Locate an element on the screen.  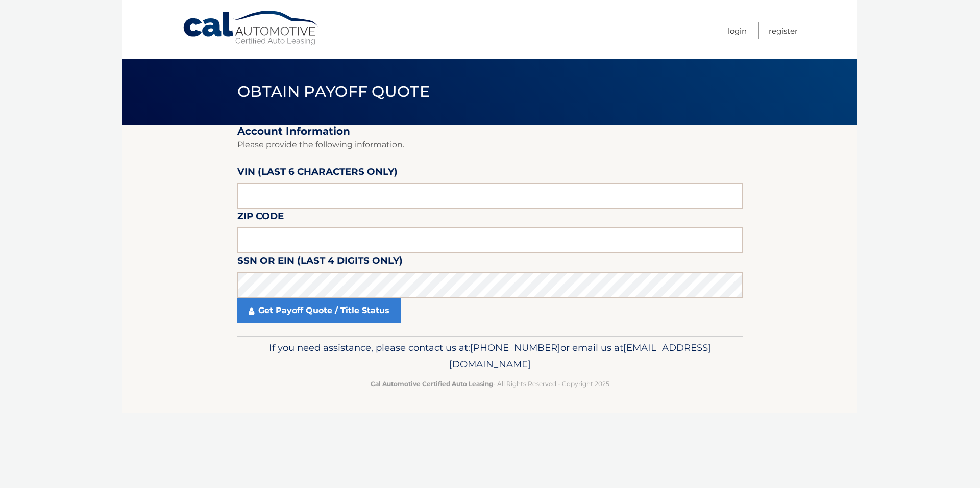
p: Please provide the following information. is located at coordinates (490, 145).